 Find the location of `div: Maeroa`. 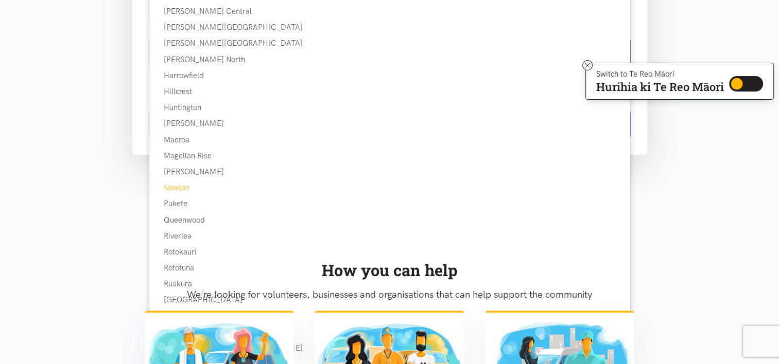

div: Maeroa is located at coordinates (390, 140).